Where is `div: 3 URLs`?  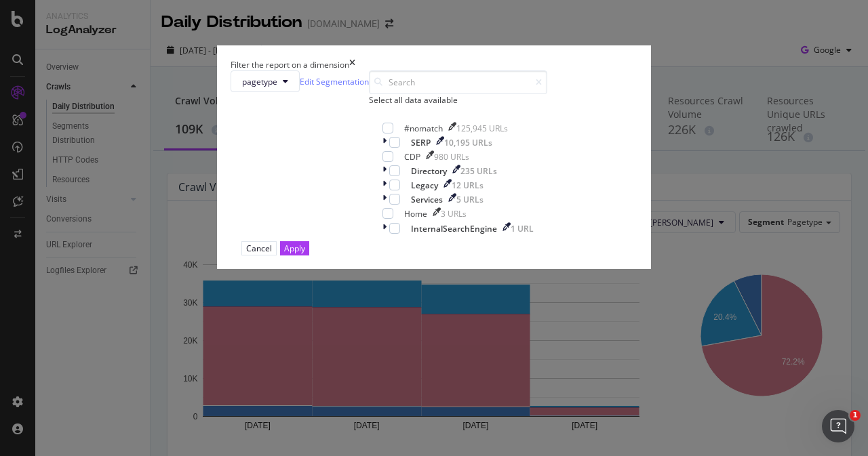 div: 3 URLs is located at coordinates (453, 214).